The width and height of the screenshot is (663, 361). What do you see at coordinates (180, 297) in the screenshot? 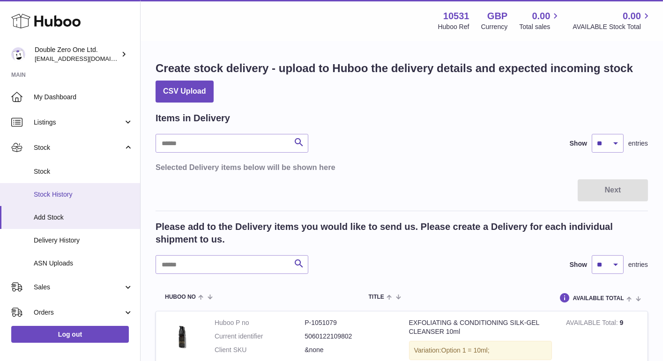
I see `span: Huboo no` at bounding box center [180, 297].